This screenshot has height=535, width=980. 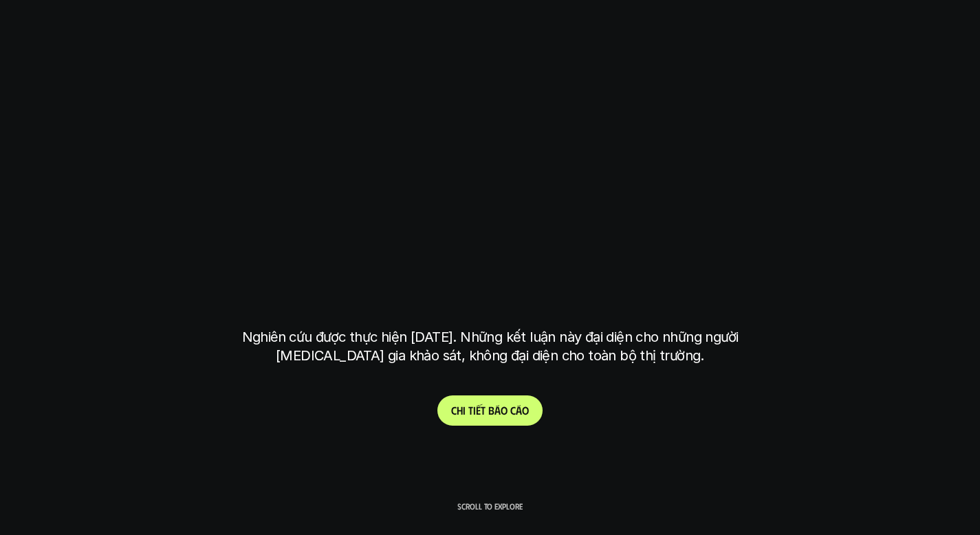 What do you see at coordinates (454, 410) in the screenshot?
I see `span: C` at bounding box center [454, 410].